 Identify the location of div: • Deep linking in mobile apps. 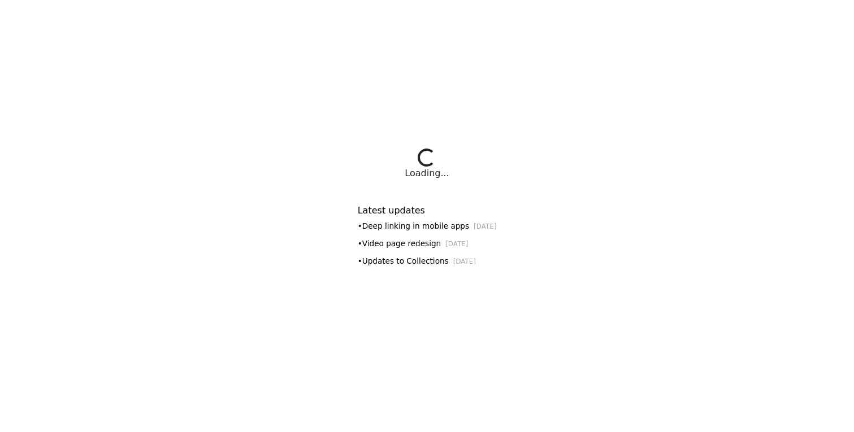
(427, 226).